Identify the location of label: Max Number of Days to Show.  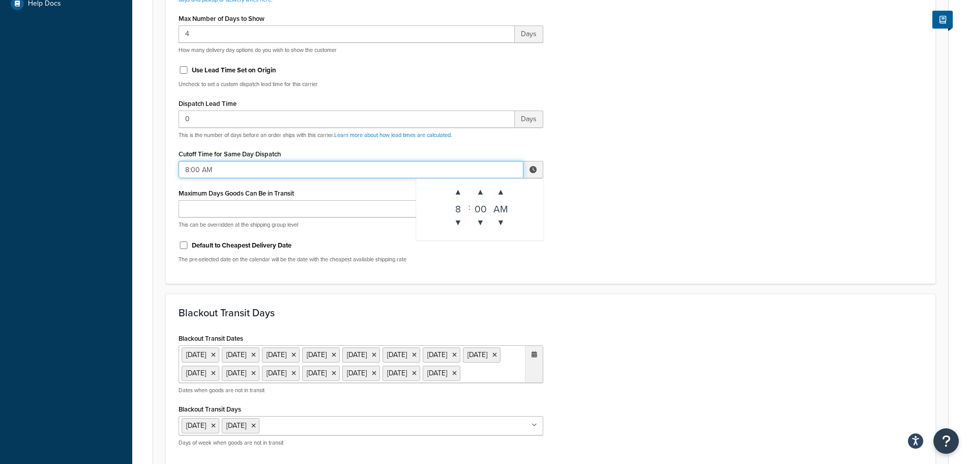
(221, 18).